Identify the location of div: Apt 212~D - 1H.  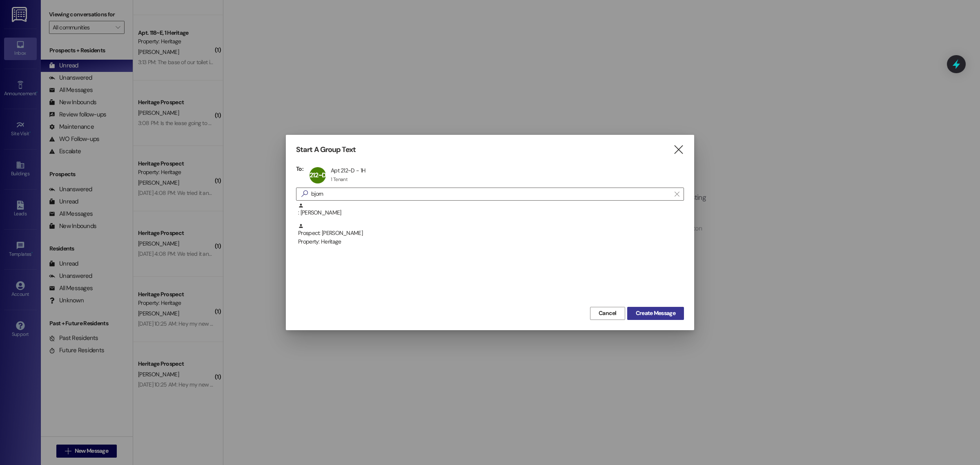
(348, 171).